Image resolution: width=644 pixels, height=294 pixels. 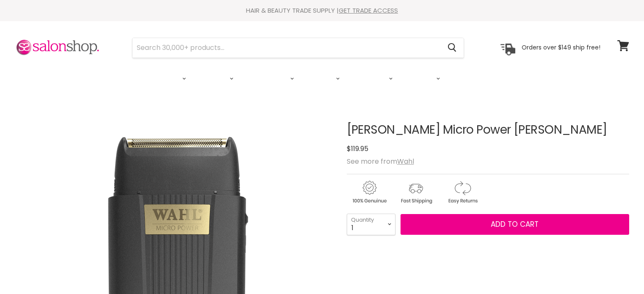 I want to click on a: New, so click(x=23, y=78).